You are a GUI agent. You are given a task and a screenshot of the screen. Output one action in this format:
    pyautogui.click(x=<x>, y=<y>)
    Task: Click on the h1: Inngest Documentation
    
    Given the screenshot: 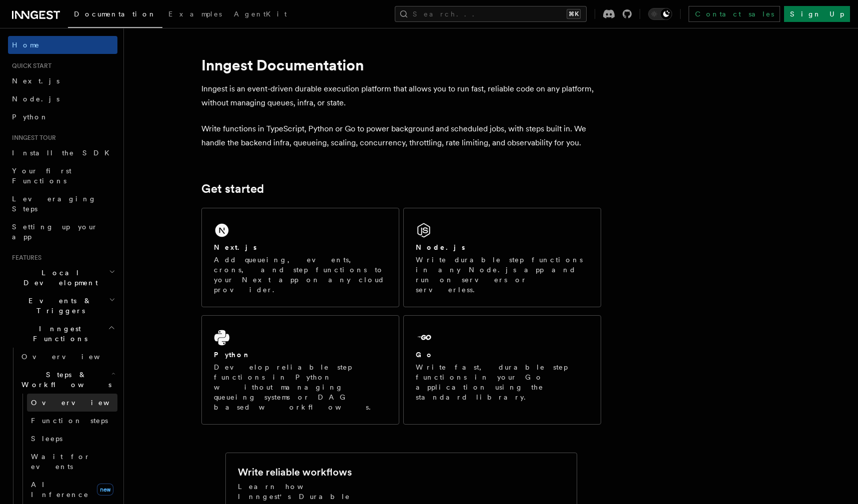 What is the action you would take?
    pyautogui.click(x=401, y=65)
    